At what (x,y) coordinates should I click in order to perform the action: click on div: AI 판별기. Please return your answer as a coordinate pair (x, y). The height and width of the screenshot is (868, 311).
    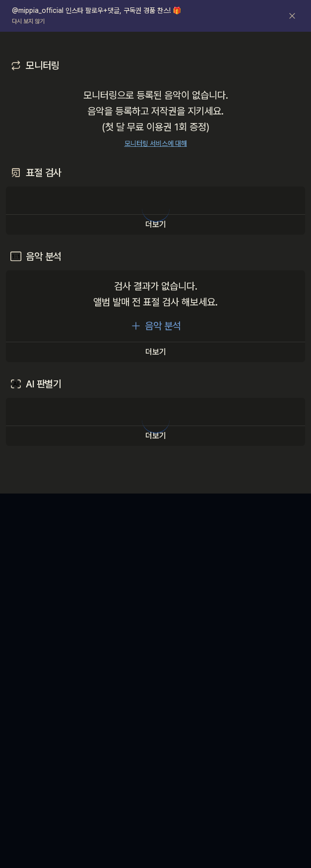
    Looking at the image, I should click on (155, 384).